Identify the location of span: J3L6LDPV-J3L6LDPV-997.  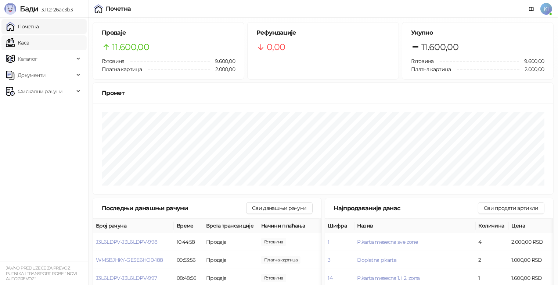
(126, 278).